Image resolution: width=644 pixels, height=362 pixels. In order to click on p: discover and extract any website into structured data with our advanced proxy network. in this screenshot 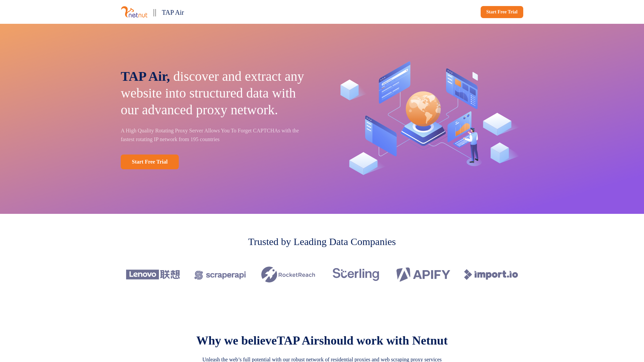, I will do `click(216, 93)`.